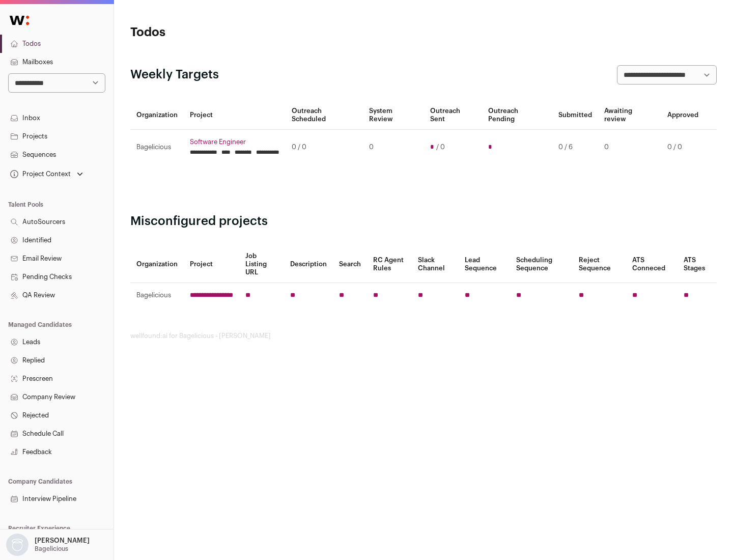 This screenshot has width=733, height=560. I want to click on img: nopic.png, so click(17, 545).